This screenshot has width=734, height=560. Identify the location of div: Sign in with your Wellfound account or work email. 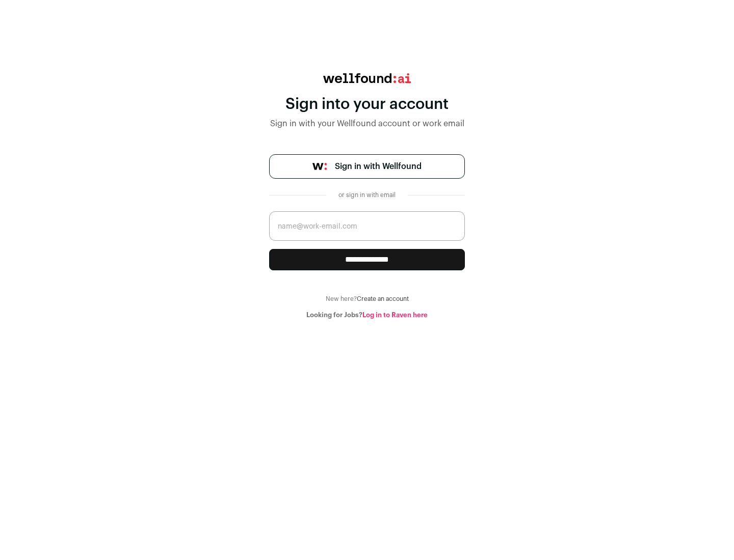
(367, 124).